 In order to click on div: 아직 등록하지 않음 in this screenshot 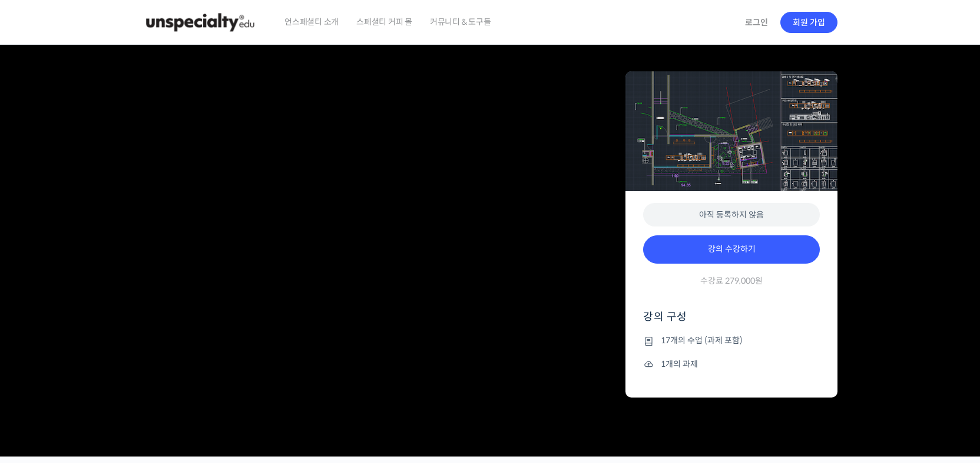, I will do `click(732, 215)`.